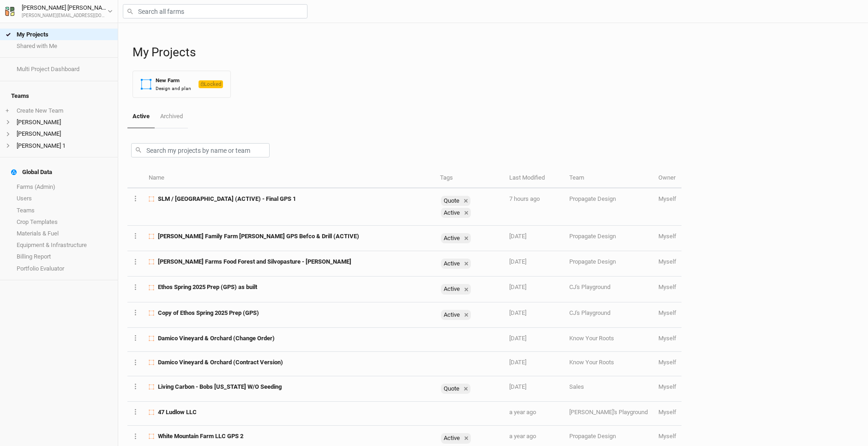 This screenshot has width=868, height=446. I want to click on span: Copy of Ethos Spring 2025 Prep (GPS), so click(208, 313).